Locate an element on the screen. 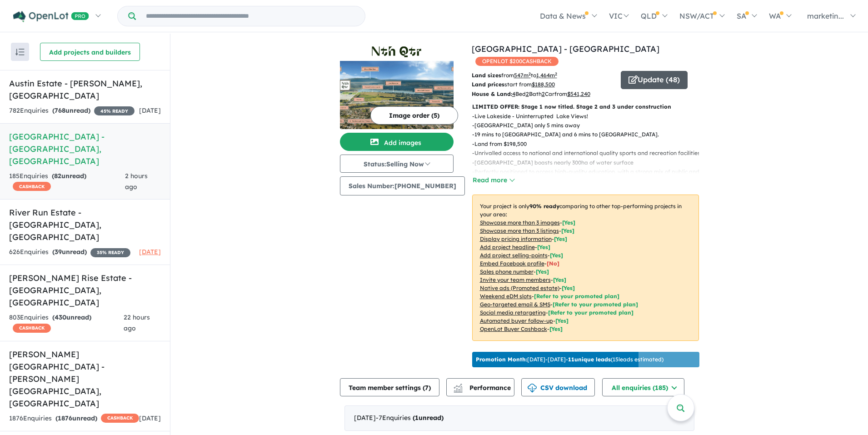  span: [ No ] is located at coordinates (553, 264).